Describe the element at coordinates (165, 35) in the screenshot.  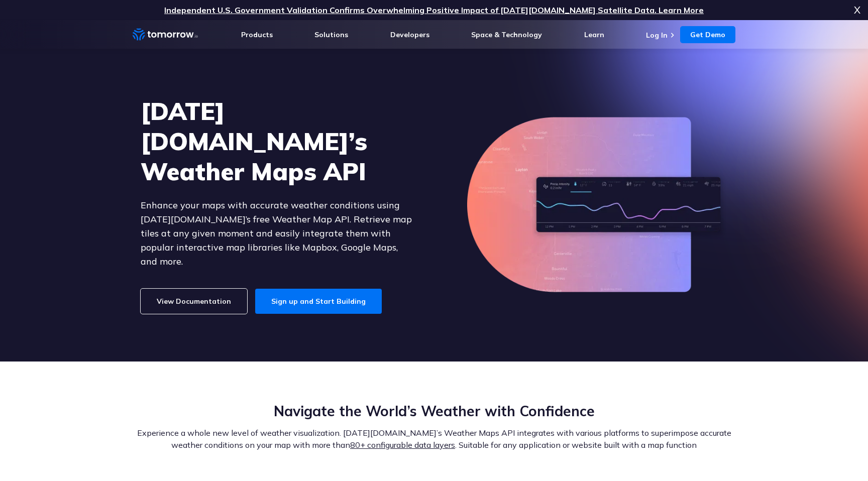
I see `a: Home link` at that location.